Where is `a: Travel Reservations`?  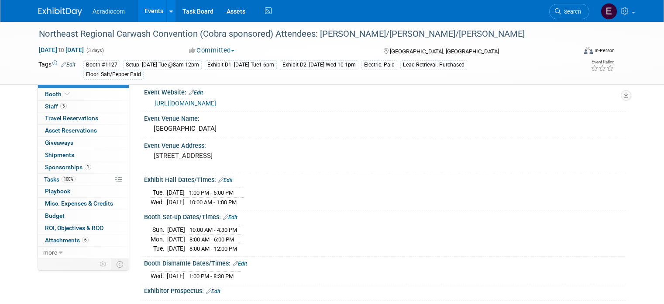 a: Travel Reservations is located at coordinates (83, 118).